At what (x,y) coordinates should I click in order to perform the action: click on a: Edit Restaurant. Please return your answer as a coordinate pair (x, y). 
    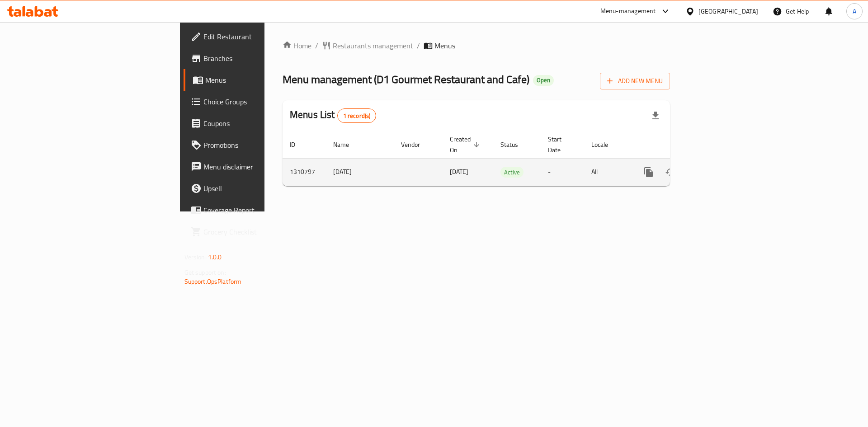
    Looking at the image, I should click on (254, 37).